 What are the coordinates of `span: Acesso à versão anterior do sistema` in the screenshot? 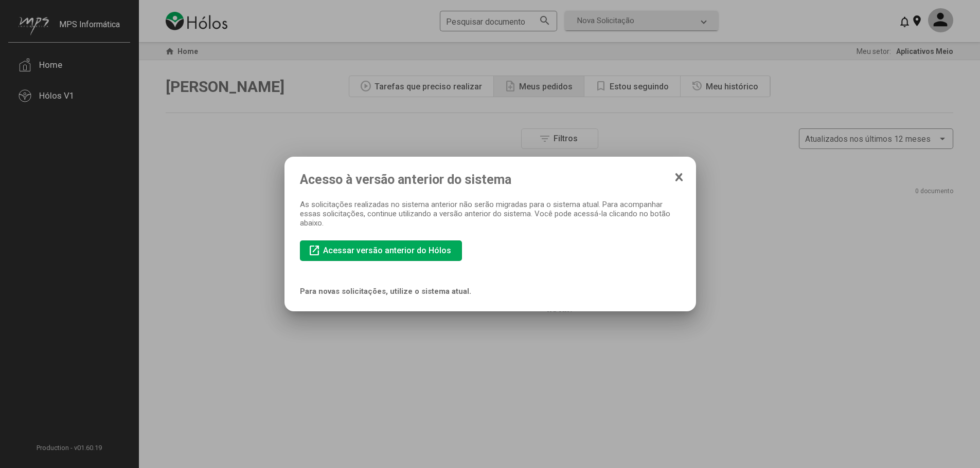 It's located at (490, 179).